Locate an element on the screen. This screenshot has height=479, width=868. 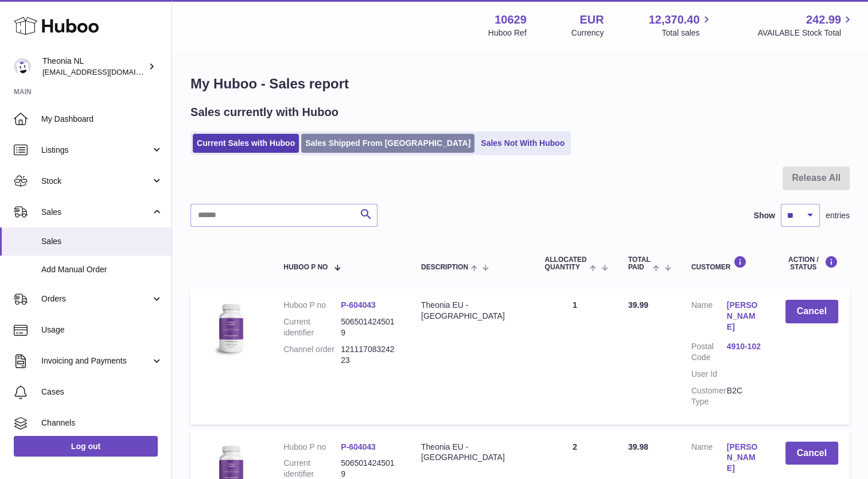
span: AVAILABLE Stock Total is located at coordinates (805, 33).